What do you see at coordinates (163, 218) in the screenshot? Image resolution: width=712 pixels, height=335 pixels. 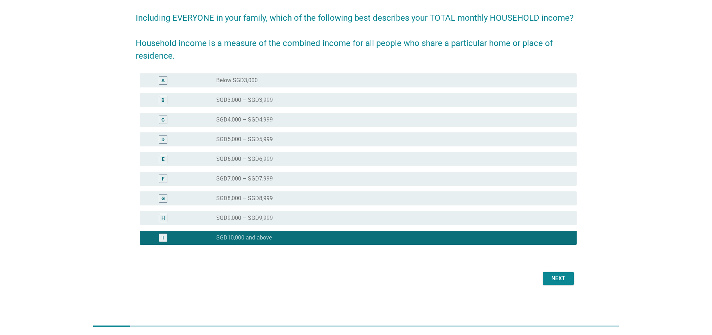 I see `div: H` at bounding box center [163, 218].